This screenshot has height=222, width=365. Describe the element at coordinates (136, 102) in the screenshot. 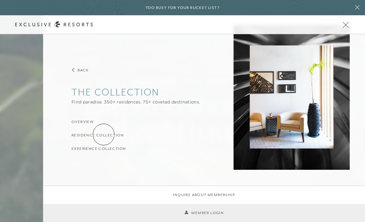

I see `div: Find paradise. 350+ residences. 75+ coveted destinations.` at that location.